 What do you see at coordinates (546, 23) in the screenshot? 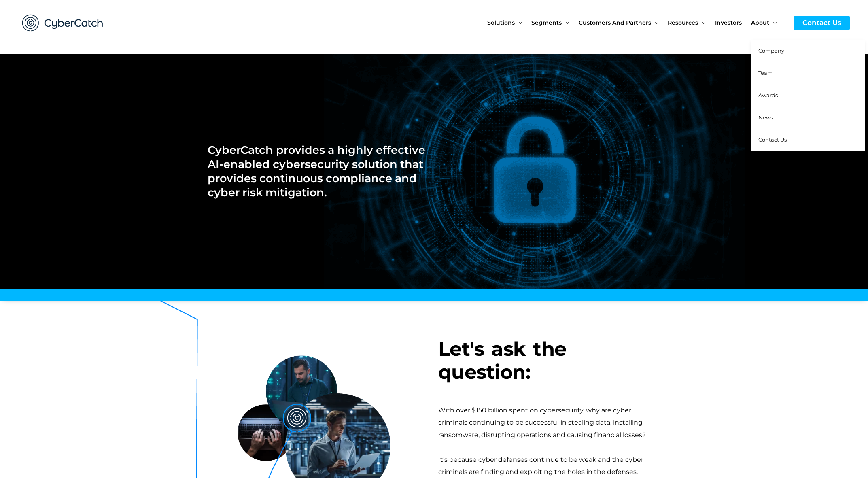
I see `span: Segments` at bounding box center [546, 23].